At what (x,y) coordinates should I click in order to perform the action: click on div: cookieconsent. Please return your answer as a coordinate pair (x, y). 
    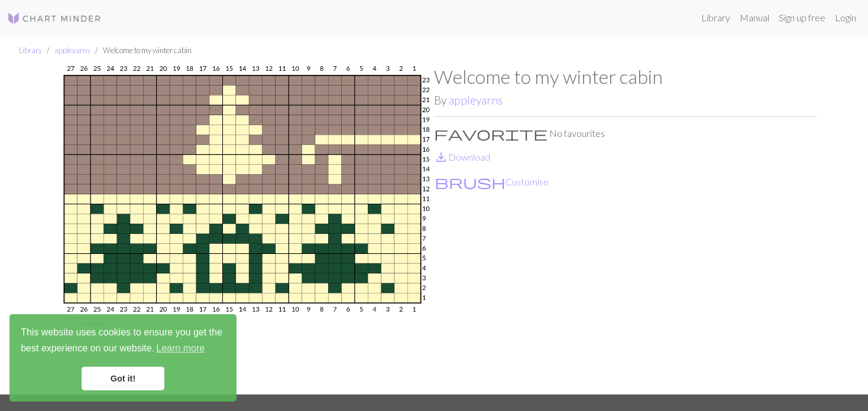
    Looking at the image, I should click on (123, 358).